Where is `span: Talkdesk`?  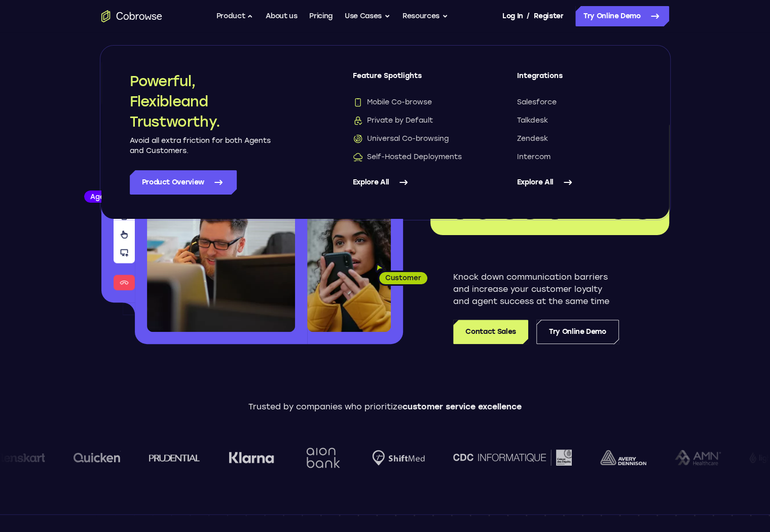
span: Talkdesk is located at coordinates (532, 121).